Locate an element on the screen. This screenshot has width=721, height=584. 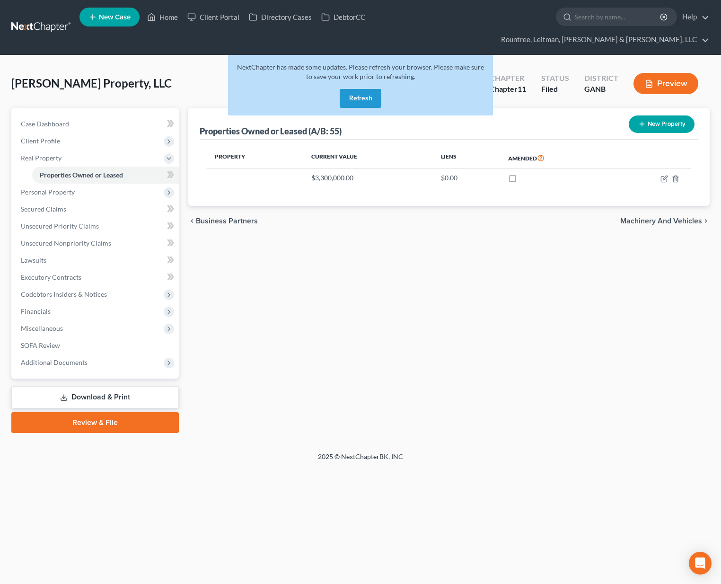
td: $0.00 is located at coordinates (467, 178).